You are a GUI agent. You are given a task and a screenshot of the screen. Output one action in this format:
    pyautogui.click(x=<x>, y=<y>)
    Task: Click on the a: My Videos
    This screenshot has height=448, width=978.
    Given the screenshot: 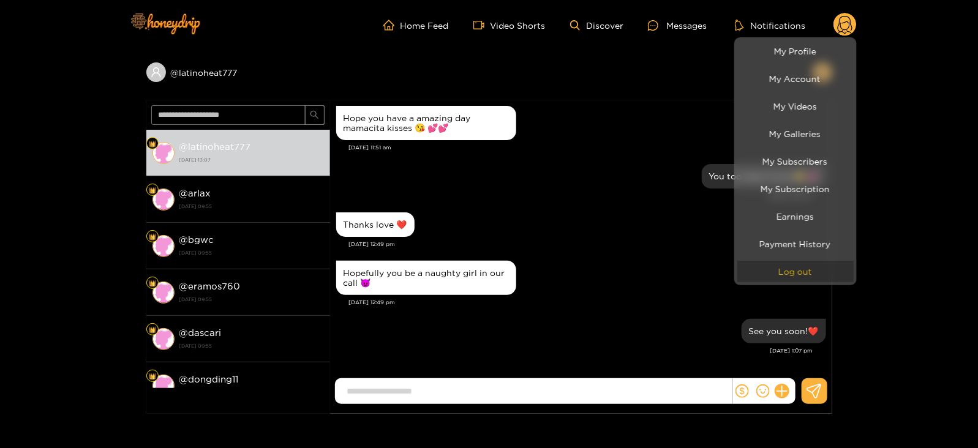 What is the action you would take?
    pyautogui.click(x=796, y=106)
    